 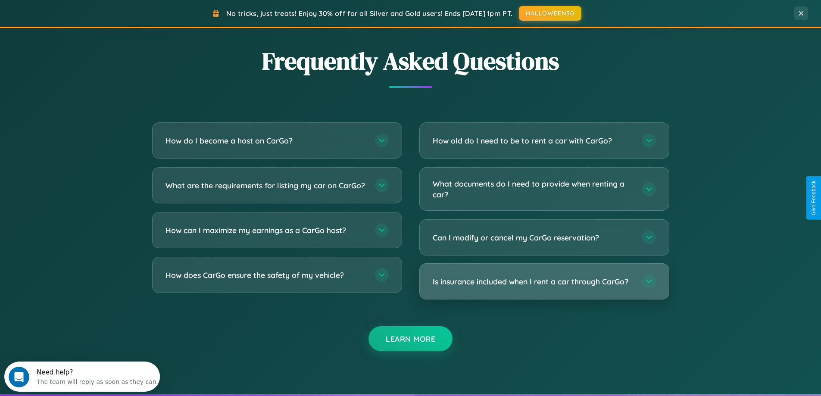 I want to click on div: Open Intercom Messenger, so click(x=82, y=15).